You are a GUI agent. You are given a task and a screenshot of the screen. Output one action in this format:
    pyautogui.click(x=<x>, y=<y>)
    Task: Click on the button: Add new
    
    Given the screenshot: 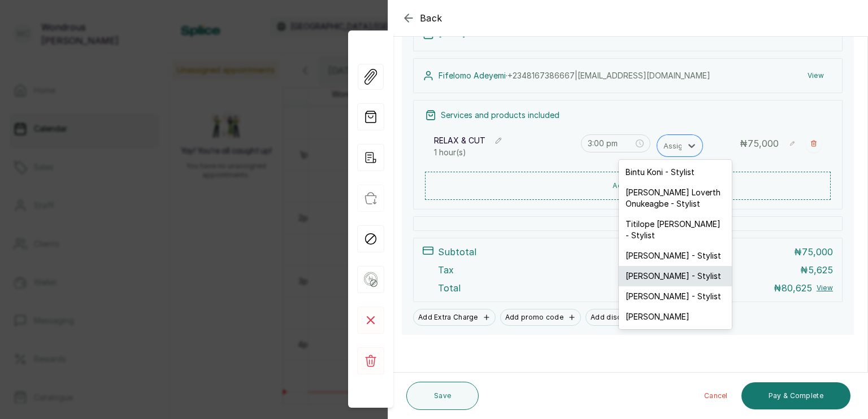 What is the action you would take?
    pyautogui.click(x=628, y=186)
    